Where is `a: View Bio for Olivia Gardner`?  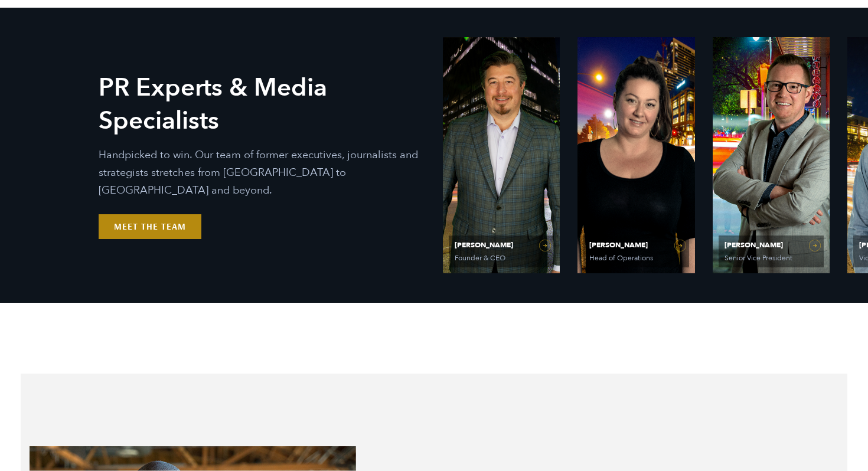 a: View Bio for Olivia Gardner is located at coordinates (636, 156).